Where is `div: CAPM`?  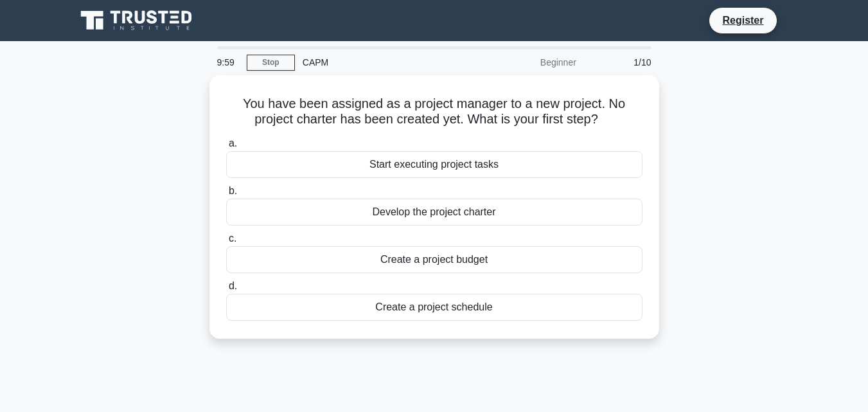 div: CAPM is located at coordinates (383, 62).